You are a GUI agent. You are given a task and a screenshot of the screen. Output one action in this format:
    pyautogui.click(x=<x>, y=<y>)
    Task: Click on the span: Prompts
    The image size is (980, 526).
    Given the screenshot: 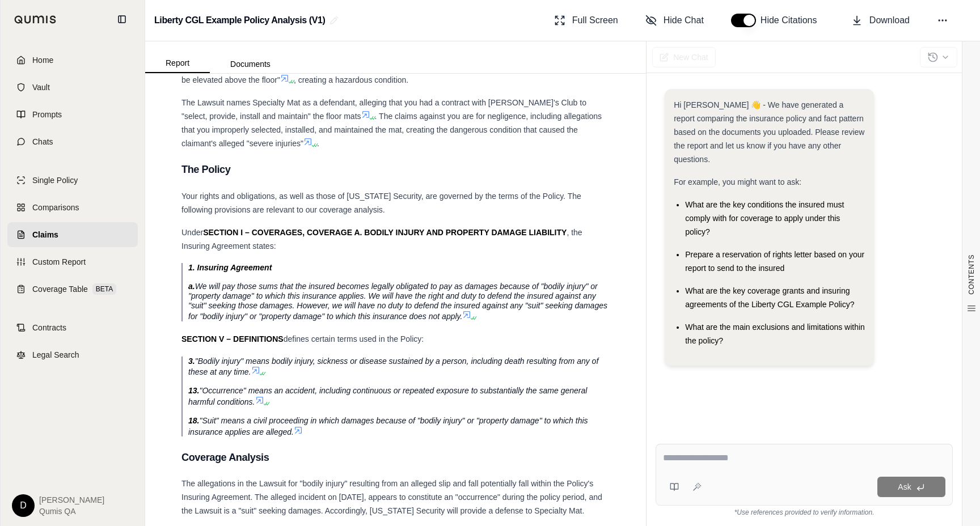 What is the action you would take?
    pyautogui.click(x=47, y=114)
    